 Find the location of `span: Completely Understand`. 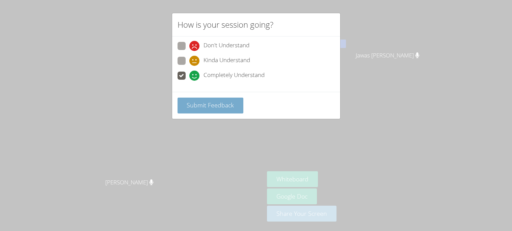

span: Completely Understand is located at coordinates (234, 76).